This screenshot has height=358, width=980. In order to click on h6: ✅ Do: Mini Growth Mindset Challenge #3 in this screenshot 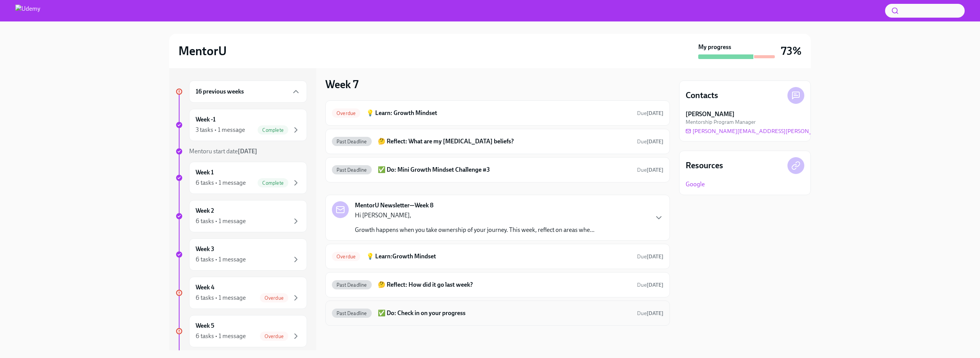, I will do `click(504, 170)`.